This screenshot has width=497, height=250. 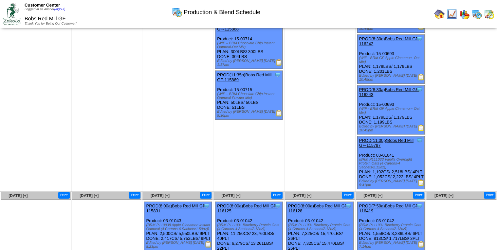 What do you see at coordinates (45, 9) in the screenshot?
I see `span: Logged in as Afisher` at bounding box center [45, 9].